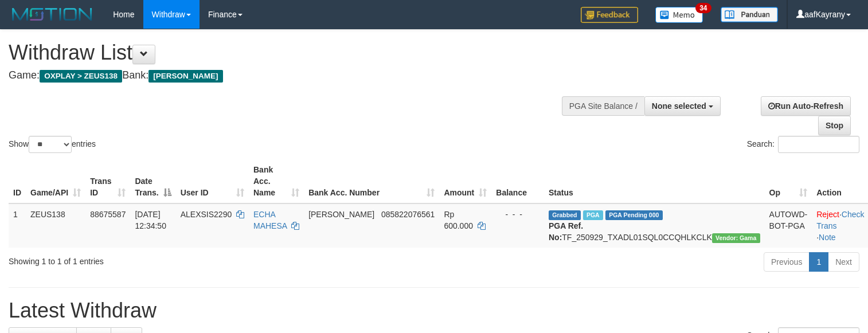 This screenshot has width=868, height=333. Describe the element at coordinates (787, 262) in the screenshot. I see `a: Previous` at that location.